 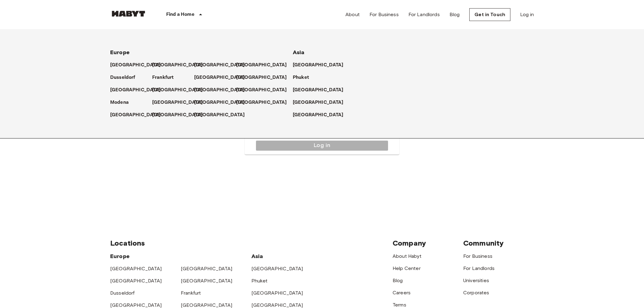 What do you see at coordinates (123, 77) in the screenshot?
I see `p: Dusseldorf` at bounding box center [123, 77].